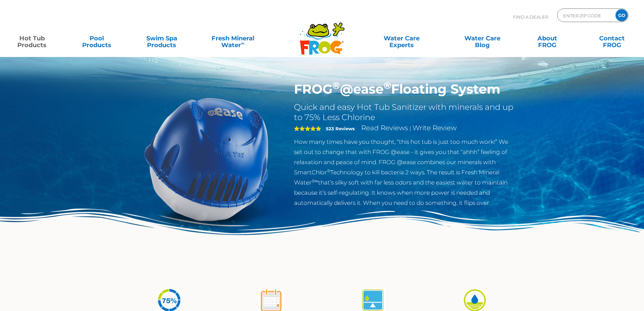  Describe the element at coordinates (340, 128) in the screenshot. I see `strong: 523 Reviews` at that location.